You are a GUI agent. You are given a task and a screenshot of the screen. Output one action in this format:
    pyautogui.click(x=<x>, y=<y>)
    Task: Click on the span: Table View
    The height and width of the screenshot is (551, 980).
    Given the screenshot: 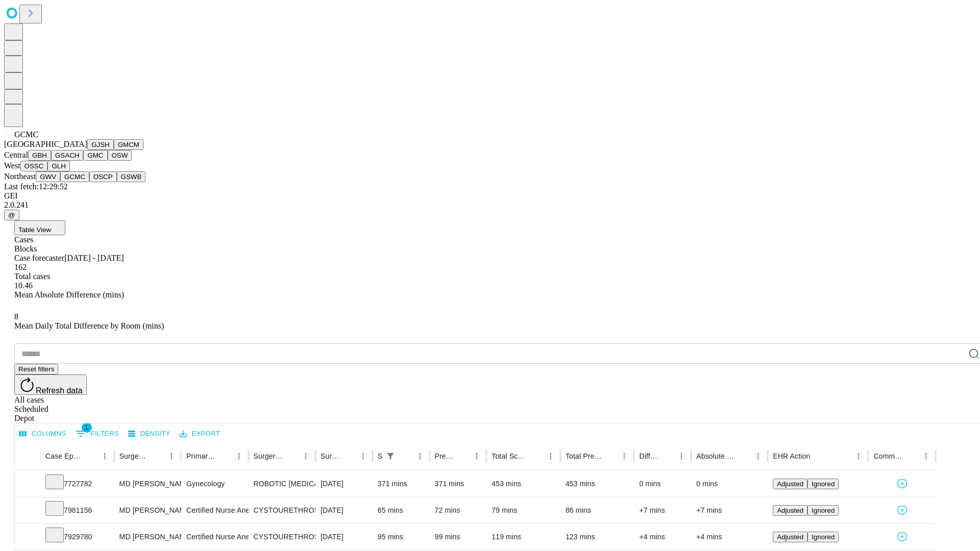 What is the action you would take?
    pyautogui.click(x=34, y=230)
    